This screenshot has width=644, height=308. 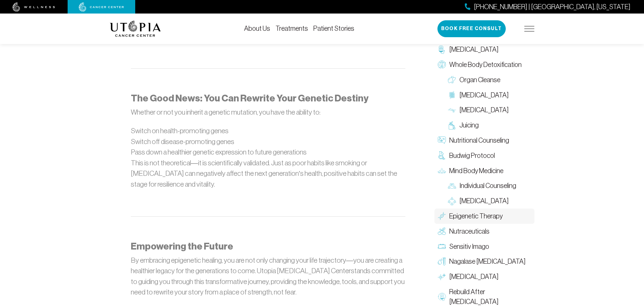 I want to click on button: Book Free Consult, so click(x=472, y=29).